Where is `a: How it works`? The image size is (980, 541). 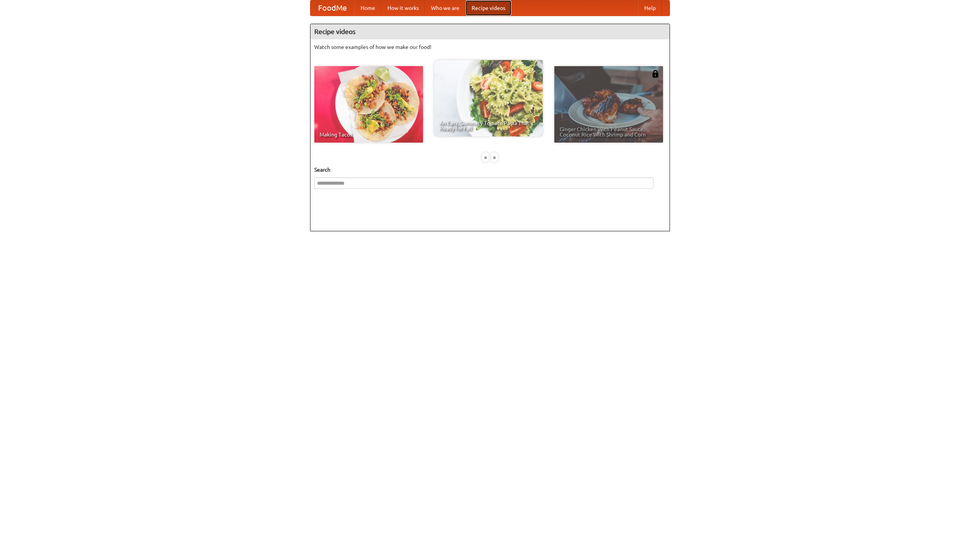 a: How it works is located at coordinates (403, 8).